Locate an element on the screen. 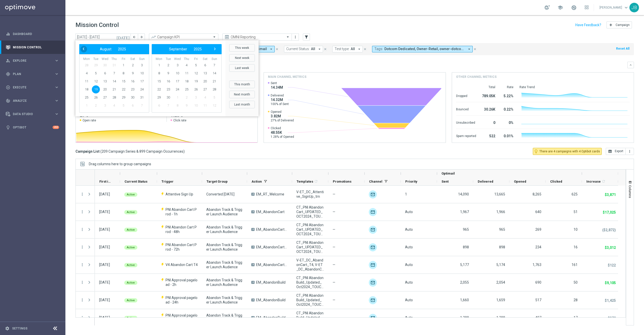 The height and width of the screenshot is (335, 644). i: lightbulb_outline is located at coordinates (536, 152).